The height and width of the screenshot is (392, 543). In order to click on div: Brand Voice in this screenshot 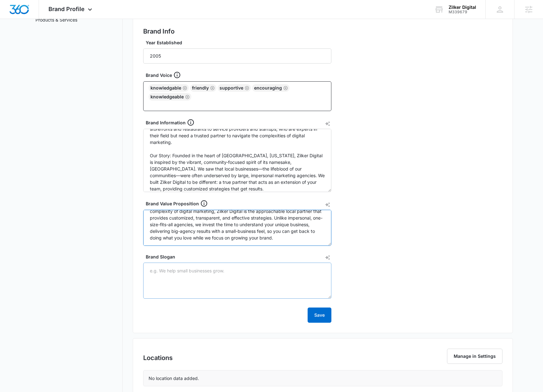, I will do `click(240, 75)`.